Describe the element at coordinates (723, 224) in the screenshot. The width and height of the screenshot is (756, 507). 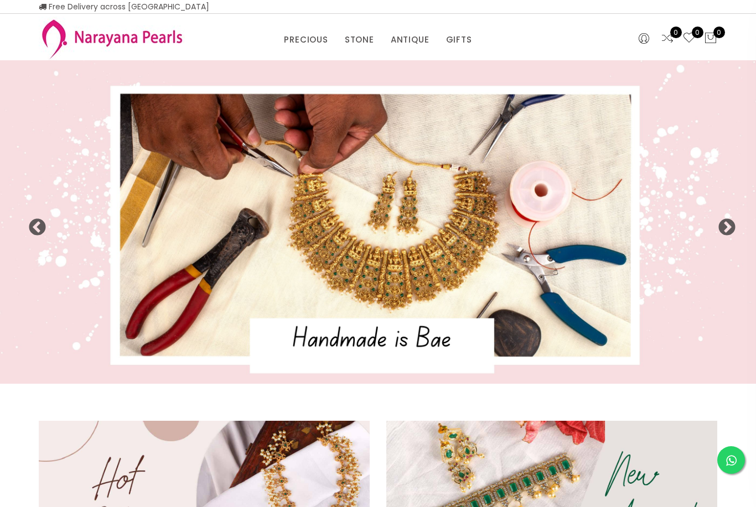
I see `button: Next` at that location.